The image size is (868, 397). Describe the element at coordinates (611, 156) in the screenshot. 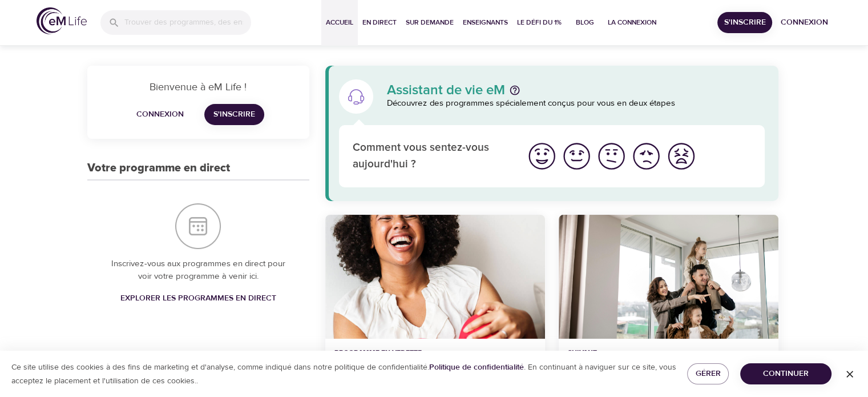

I see `img: ok` at that location.